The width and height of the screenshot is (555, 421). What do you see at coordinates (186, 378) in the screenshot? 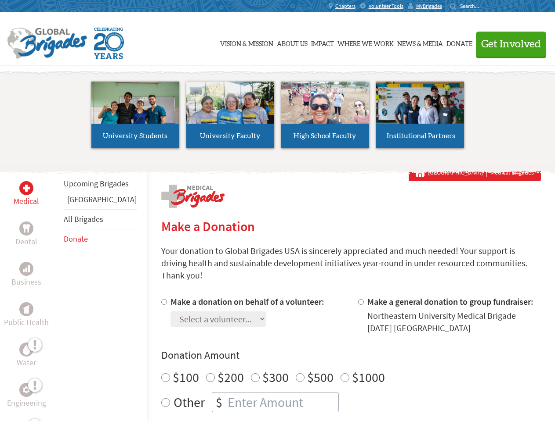
I see `label: $100` at bounding box center [186, 378].